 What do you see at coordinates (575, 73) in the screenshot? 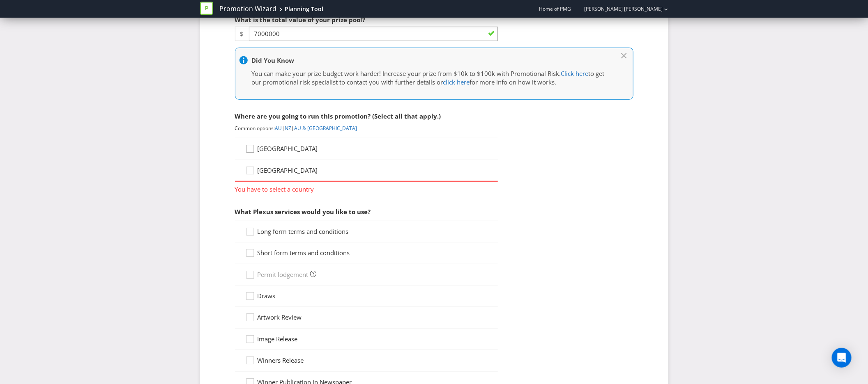
I see `a: Click here` at bounding box center [575, 73].